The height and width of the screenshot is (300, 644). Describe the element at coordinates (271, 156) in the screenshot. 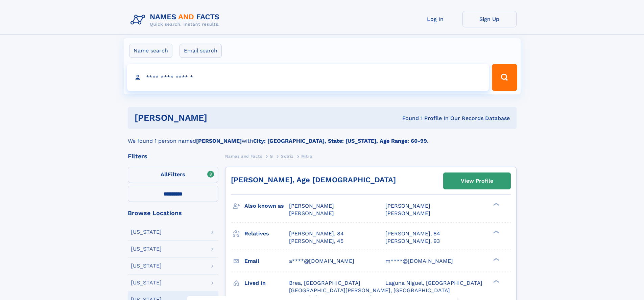

I see `a: G` at that location.